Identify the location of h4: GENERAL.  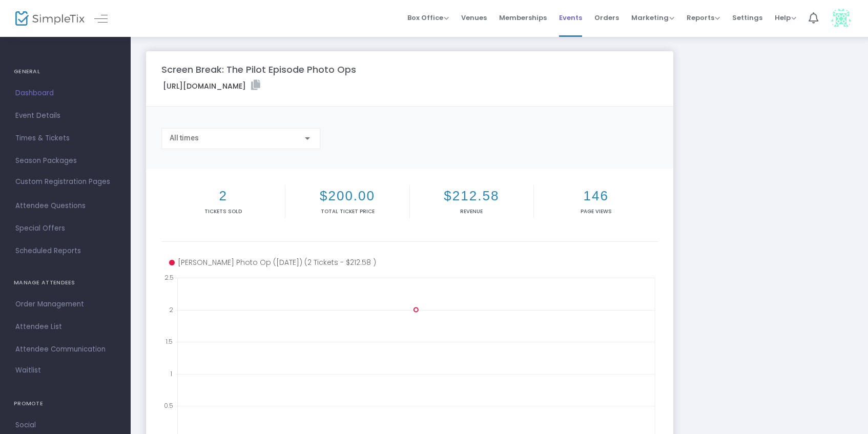
(65, 72).